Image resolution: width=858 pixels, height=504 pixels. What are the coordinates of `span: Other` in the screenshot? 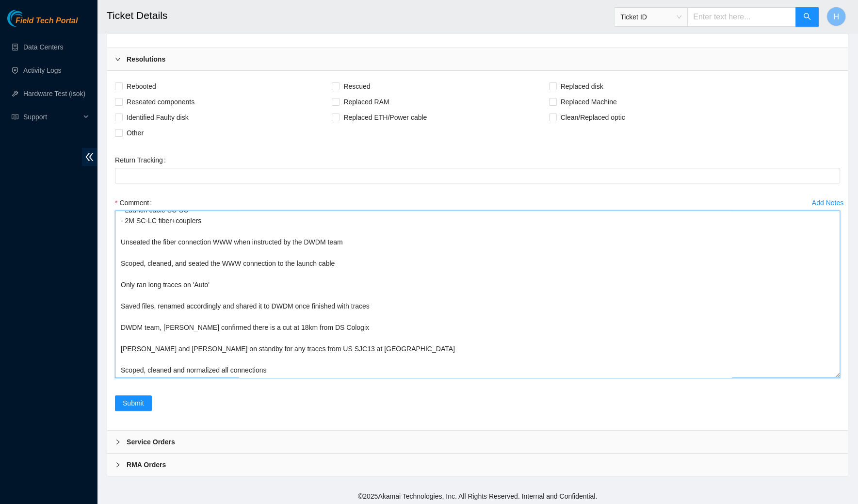 It's located at (135, 133).